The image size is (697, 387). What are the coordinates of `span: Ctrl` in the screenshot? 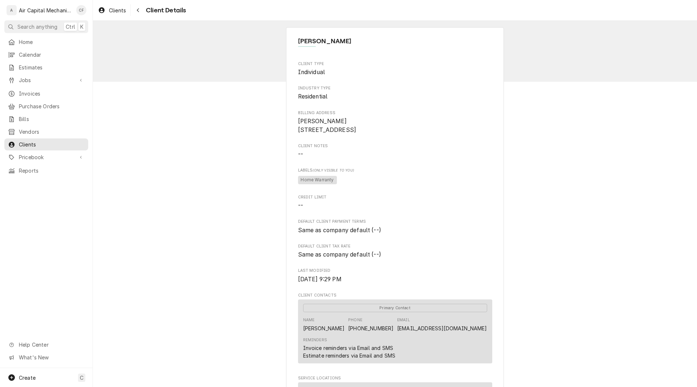 It's located at (70, 27).